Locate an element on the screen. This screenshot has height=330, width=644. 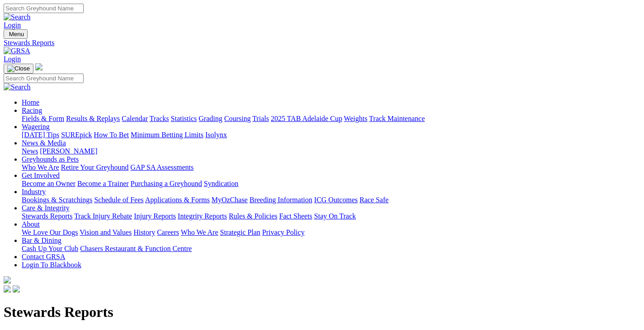
a: Vision and Values is located at coordinates (105, 232).